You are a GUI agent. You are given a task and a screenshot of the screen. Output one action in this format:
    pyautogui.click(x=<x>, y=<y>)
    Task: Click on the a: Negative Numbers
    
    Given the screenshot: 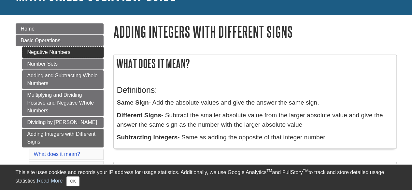 What is the action you would take?
    pyautogui.click(x=63, y=52)
    